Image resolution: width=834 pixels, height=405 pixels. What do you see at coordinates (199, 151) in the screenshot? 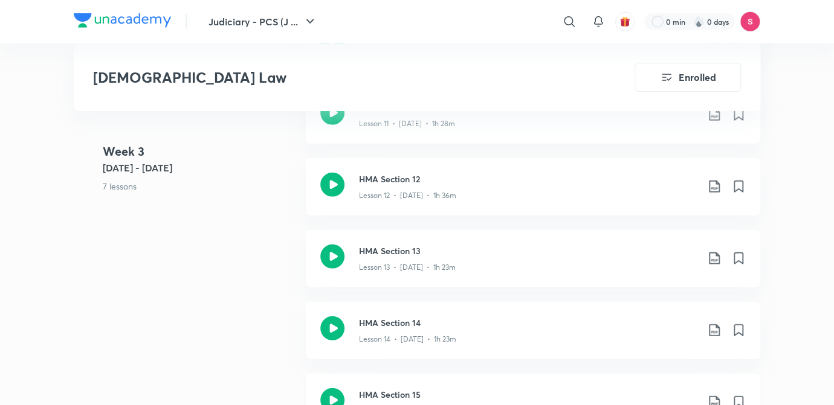
I see `h4: Week 3` at bounding box center [199, 151].